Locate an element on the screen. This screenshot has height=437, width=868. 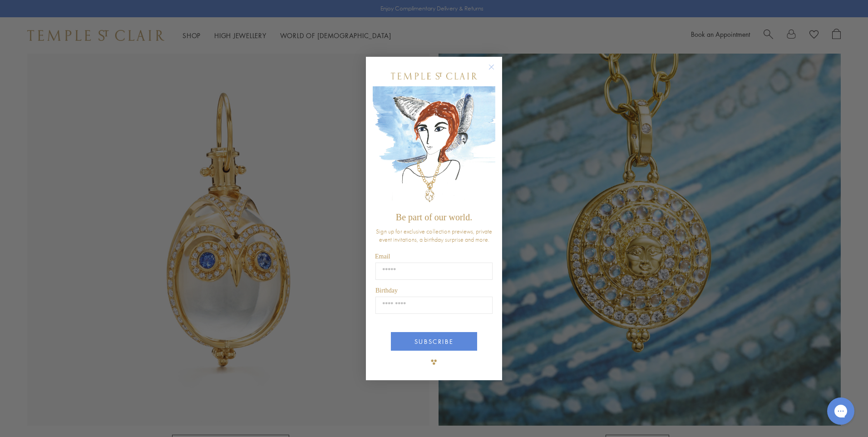
img: Temple St. Clair is located at coordinates (434, 76).